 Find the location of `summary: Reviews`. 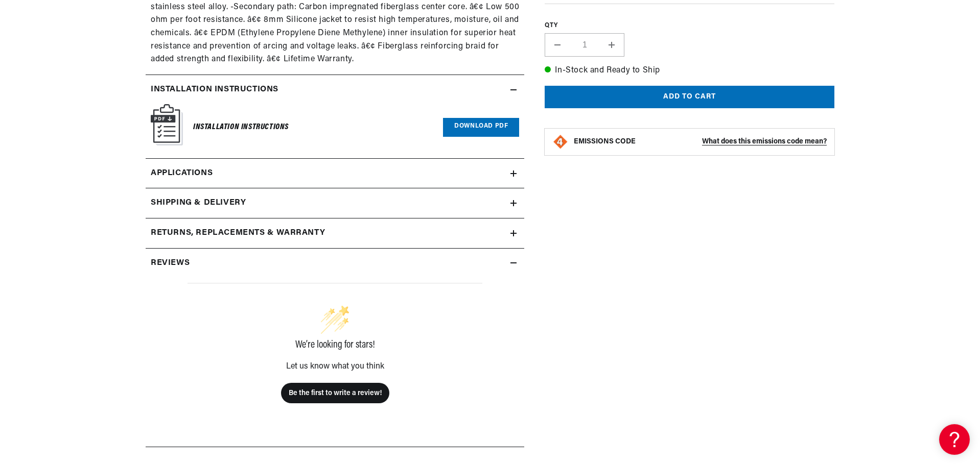

summary: Reviews is located at coordinates (335, 263).